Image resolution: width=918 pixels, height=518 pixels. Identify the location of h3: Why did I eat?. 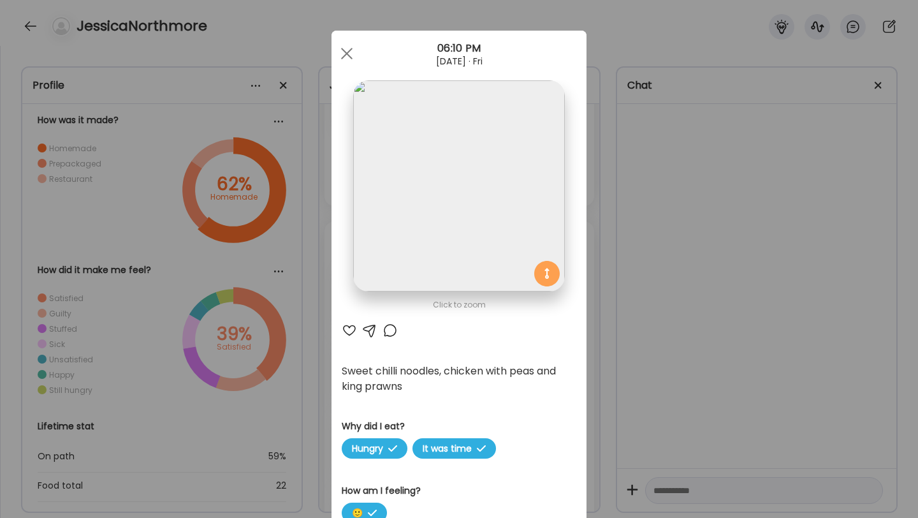
(459, 426).